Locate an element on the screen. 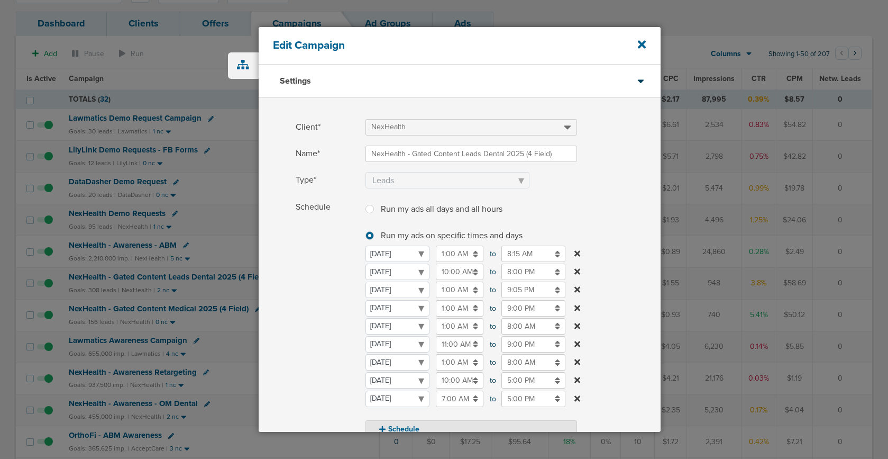 This screenshot has width=888, height=459. span: Schedule is located at coordinates (328, 319).